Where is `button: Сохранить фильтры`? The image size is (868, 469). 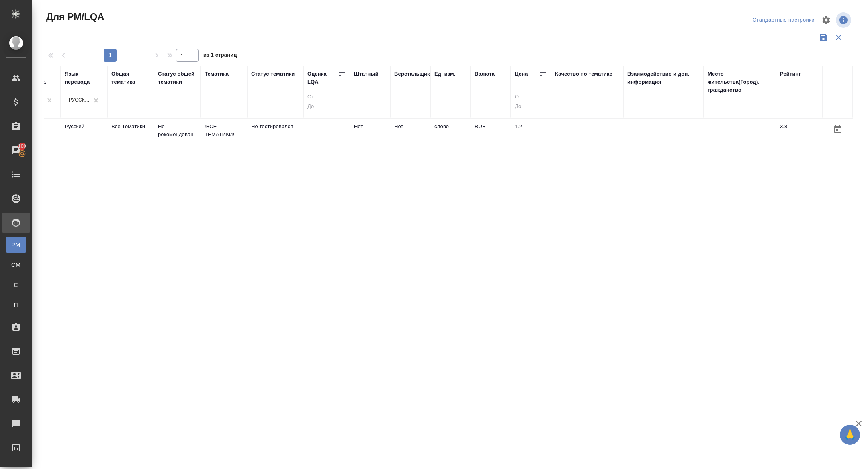 button: Сохранить фильтры is located at coordinates (824, 37).